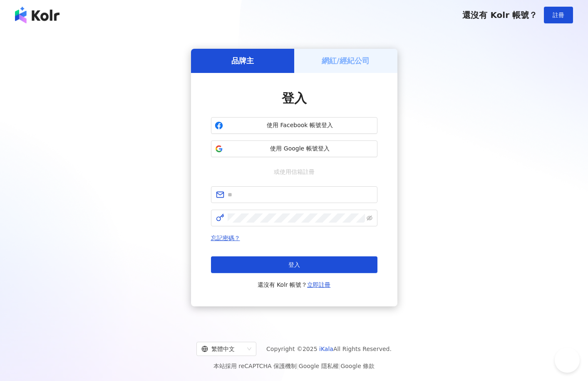 Image resolution: width=588 pixels, height=381 pixels. Describe the element at coordinates (346, 60) in the screenshot. I see `h5: 網紅/經紀公司` at that location.